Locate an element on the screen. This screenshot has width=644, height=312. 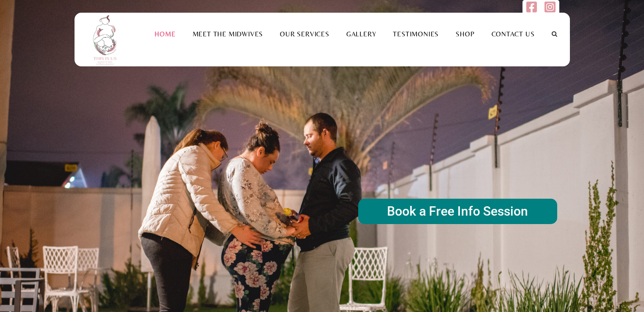
a: Home is located at coordinates (165, 34).